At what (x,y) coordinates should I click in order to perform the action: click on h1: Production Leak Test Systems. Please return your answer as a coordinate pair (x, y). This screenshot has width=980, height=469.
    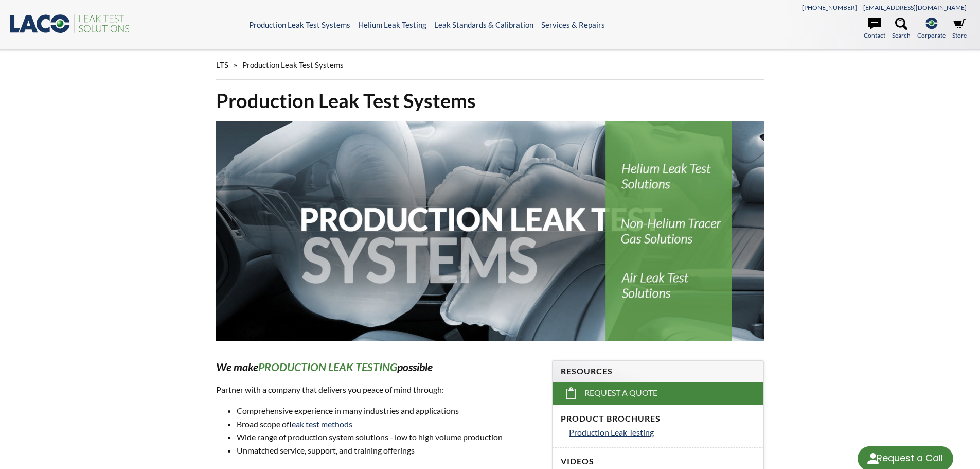
    Looking at the image, I should click on (490, 100).